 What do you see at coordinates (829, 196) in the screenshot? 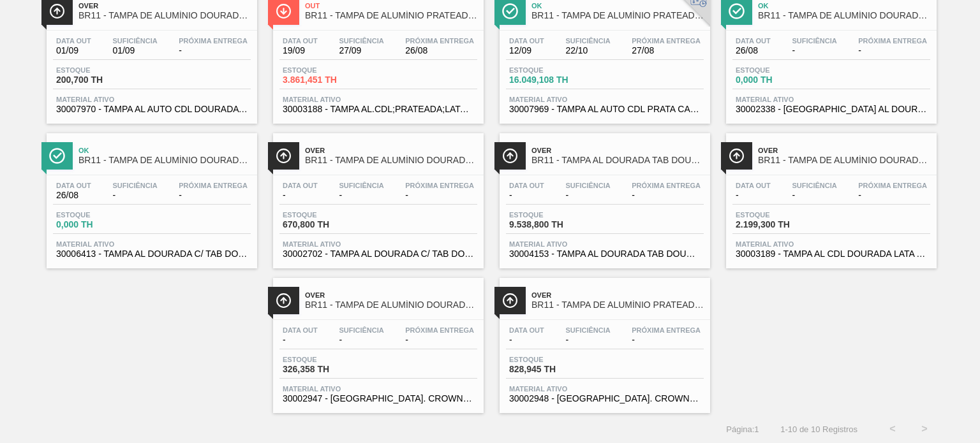
I see `a: ÍconeOverBR11 - TAMPA DE ALUMÍNIO DOURADA BALL CDLData out-Suficiência-Próxima Entrega-Estoque2.1...` at bounding box center [829, 196].